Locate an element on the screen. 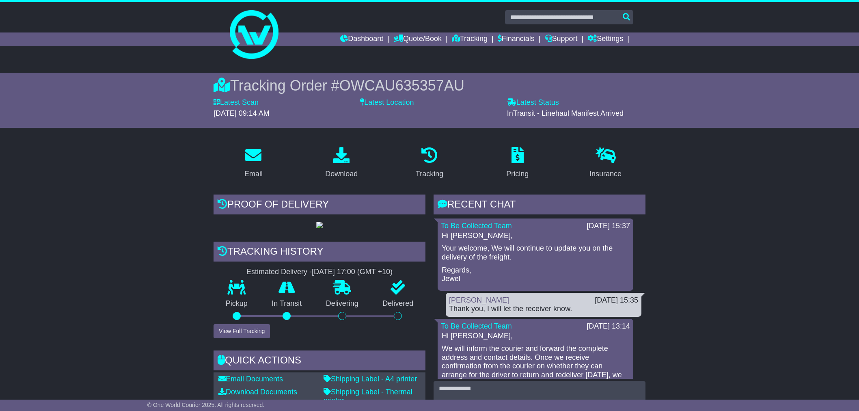 The image size is (859, 411). div: Proof of Delivery is located at coordinates (320, 205).